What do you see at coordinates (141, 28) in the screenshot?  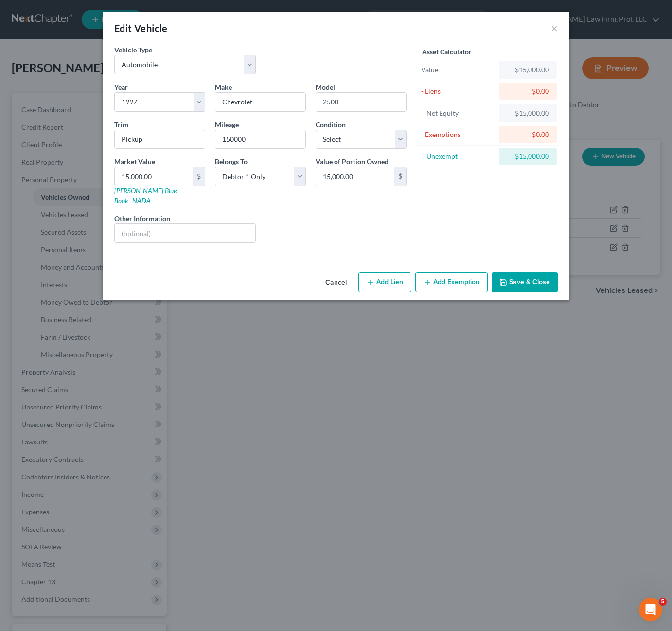 I see `div: Edit Vehicle` at bounding box center [141, 28].